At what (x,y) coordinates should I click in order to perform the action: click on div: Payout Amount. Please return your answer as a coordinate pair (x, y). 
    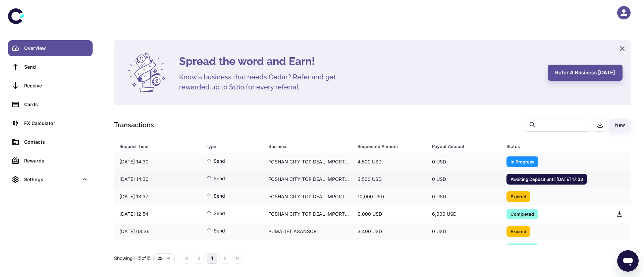
    Looking at the image, I should click on (461, 147).